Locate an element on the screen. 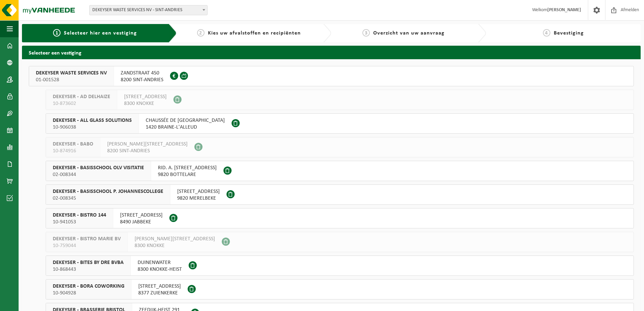  span: 02-008344 is located at coordinates (98, 175).